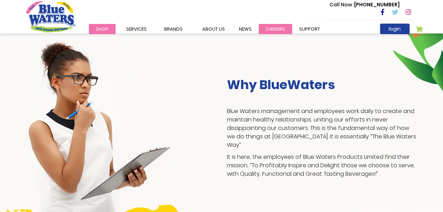  What do you see at coordinates (395, 29) in the screenshot?
I see `a: login` at bounding box center [395, 29].